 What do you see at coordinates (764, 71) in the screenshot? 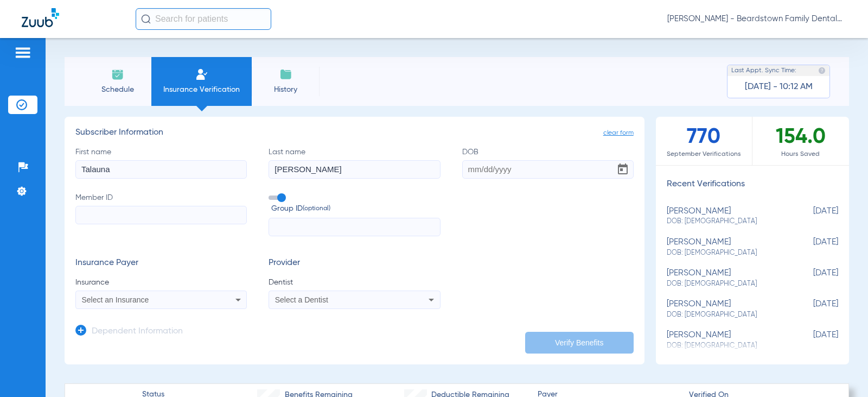
I see `span: Last Appt. Sync Time:` at bounding box center [764, 71].